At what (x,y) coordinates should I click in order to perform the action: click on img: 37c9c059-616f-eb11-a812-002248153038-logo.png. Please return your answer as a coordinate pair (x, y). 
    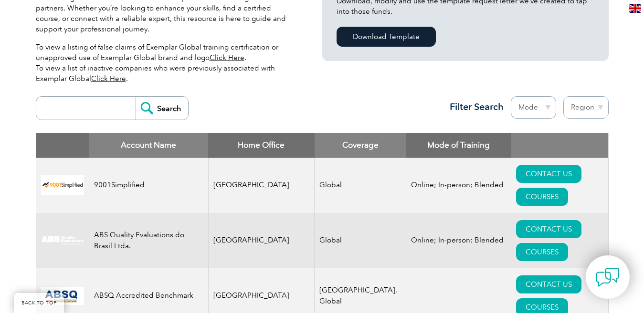
    Looking at the image, I should click on (62, 185).